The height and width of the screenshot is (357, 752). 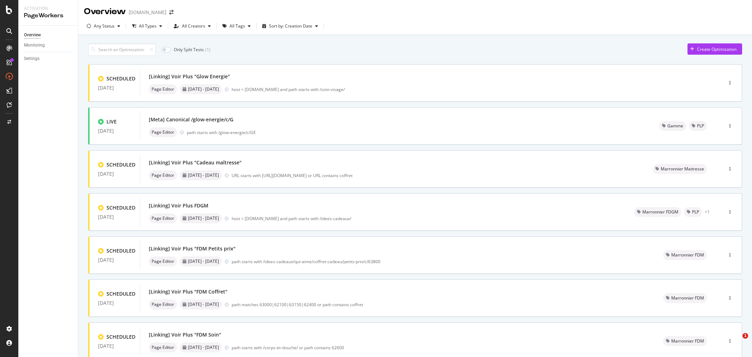 I want to click on div: Any Status, so click(x=104, y=26).